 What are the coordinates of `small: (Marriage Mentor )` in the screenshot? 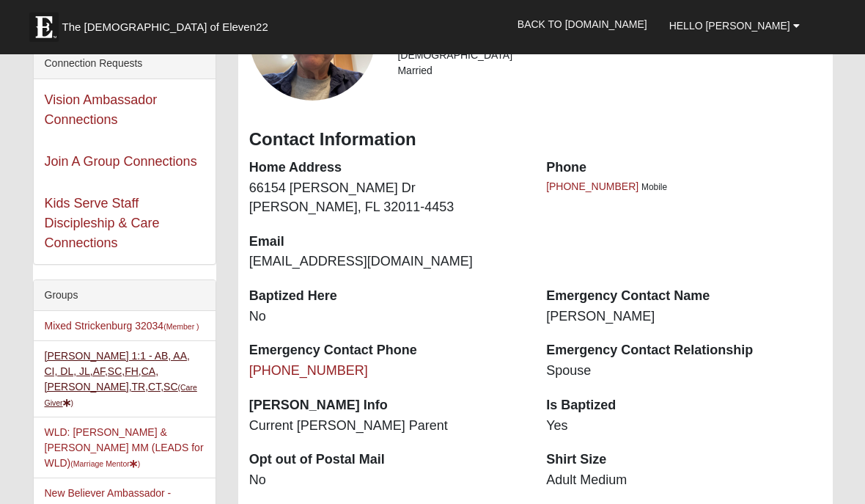 It's located at (105, 463).